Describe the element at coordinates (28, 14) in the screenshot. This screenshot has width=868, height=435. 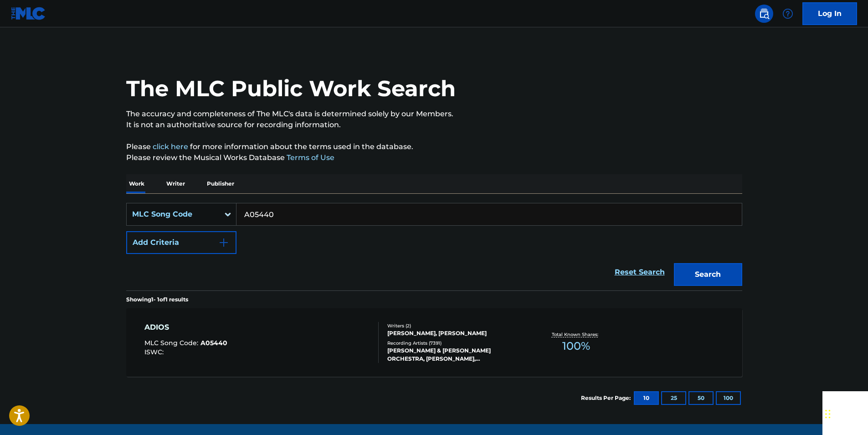
I see `img: MLC Logo` at that location.